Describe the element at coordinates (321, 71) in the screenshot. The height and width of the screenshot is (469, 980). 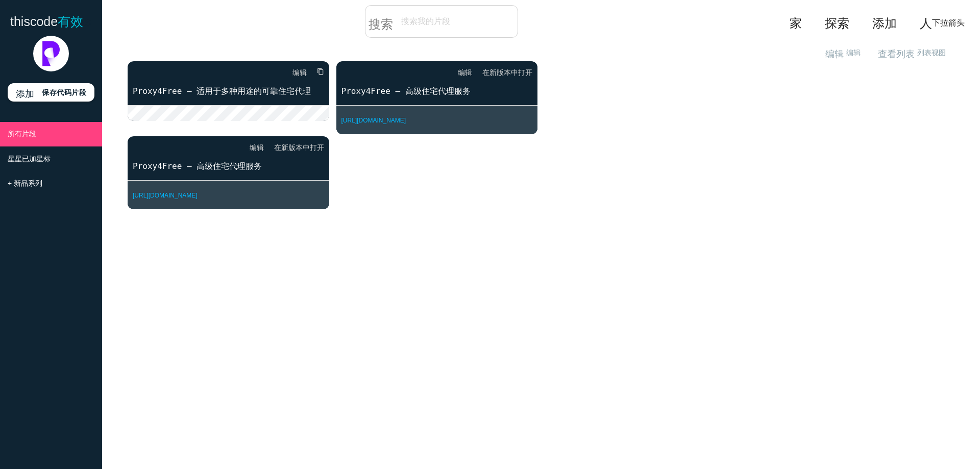
I see `font: content_copy` at that location.